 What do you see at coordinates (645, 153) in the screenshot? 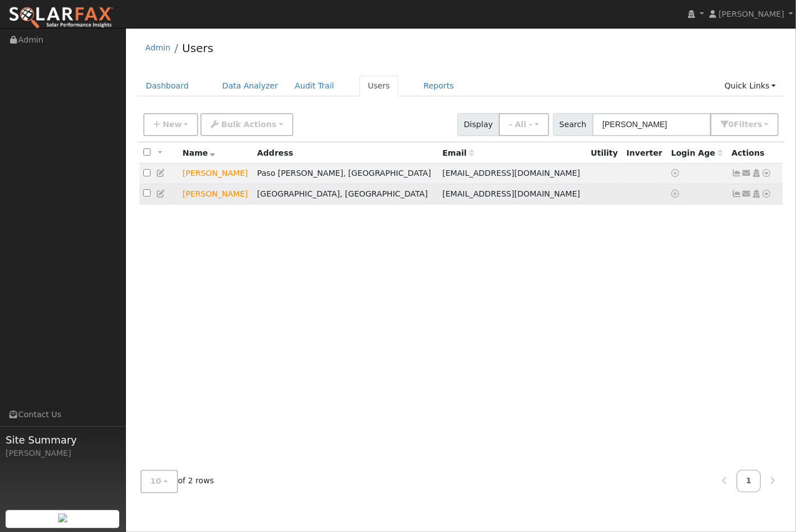
I see `div: Inverter` at bounding box center [645, 153].